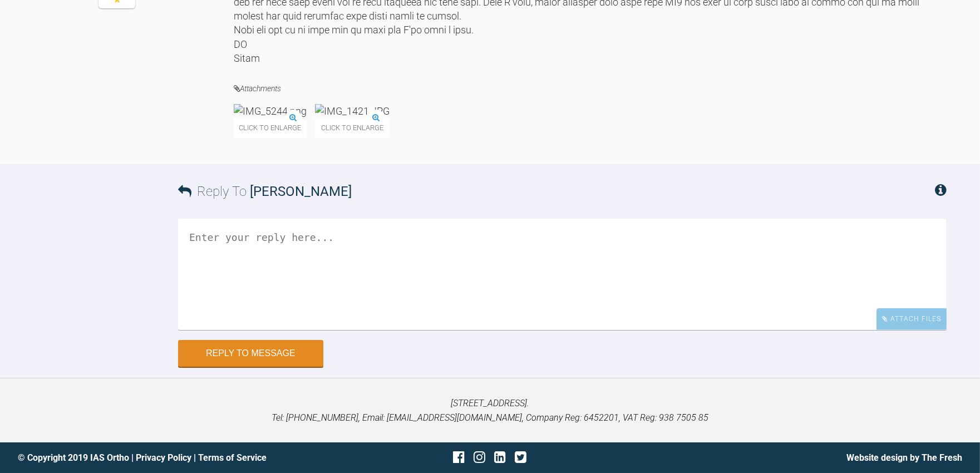 This screenshot has height=473, width=980. Describe the element at coordinates (265, 191) in the screenshot. I see `h3: Reply To` at that location.